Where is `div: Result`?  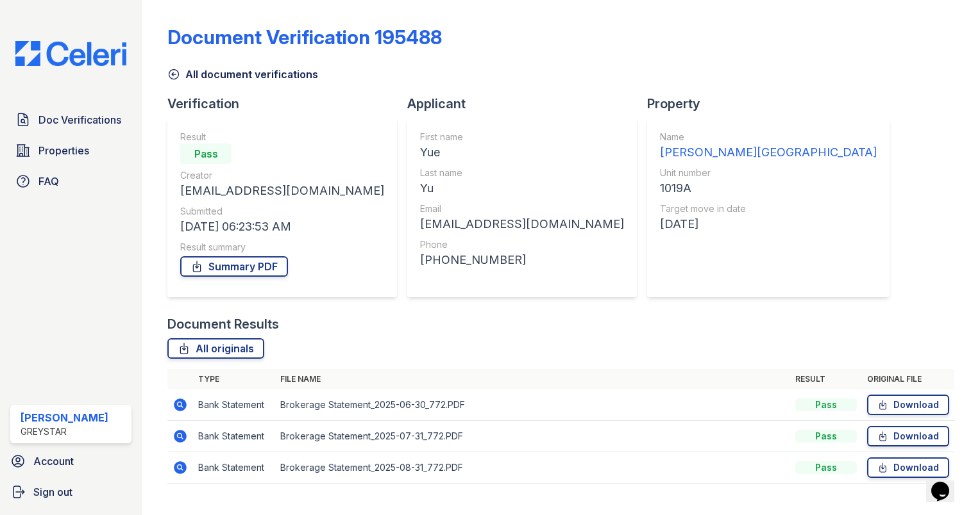
div: Result is located at coordinates (283, 137).